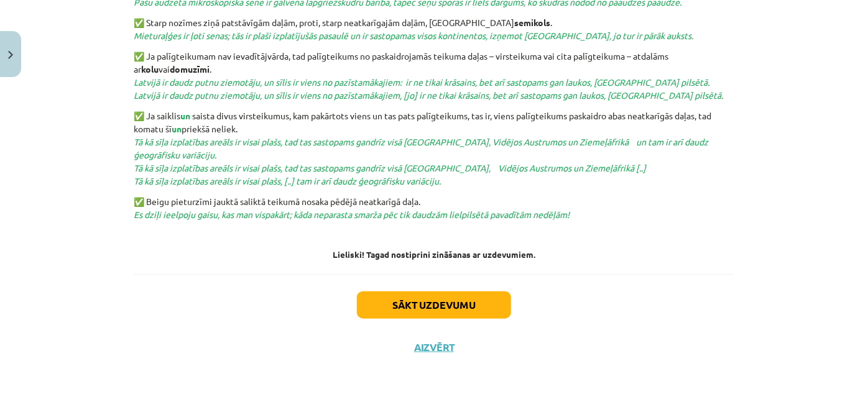 The image size is (868, 397). What do you see at coordinates (189, 69) in the screenshot?
I see `strong: domuzīmi` at bounding box center [189, 69].